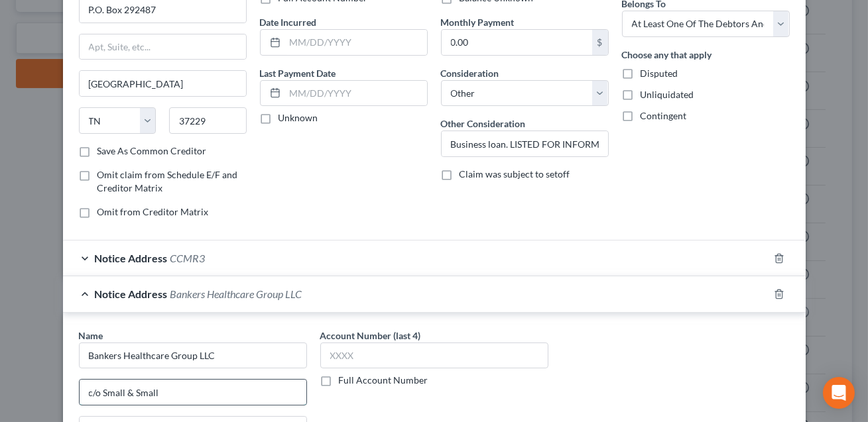 The image size is (868, 422). I want to click on div: Open Intercom Messenger, so click(839, 393).